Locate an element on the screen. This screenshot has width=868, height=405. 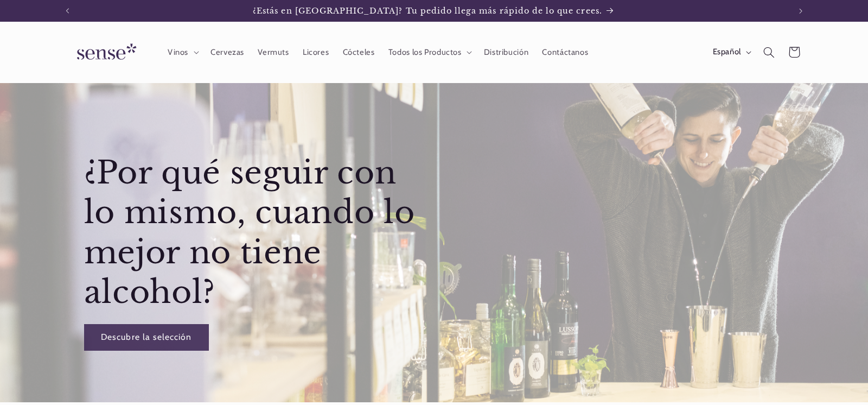
h2: ¿Por qué seguir con lo mismo, cuando lo mejor no tiene alcohol? is located at coordinates (257, 233).